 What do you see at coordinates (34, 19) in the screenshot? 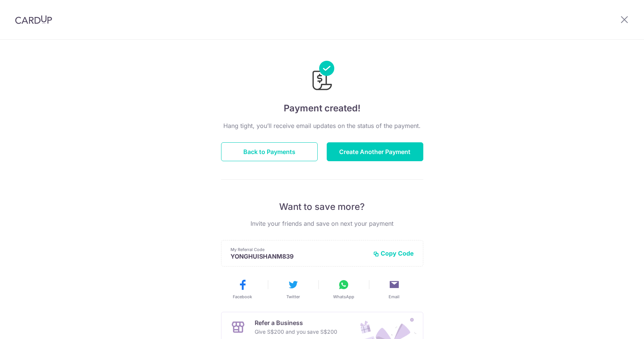
I see `img: CardUp` at bounding box center [34, 19].